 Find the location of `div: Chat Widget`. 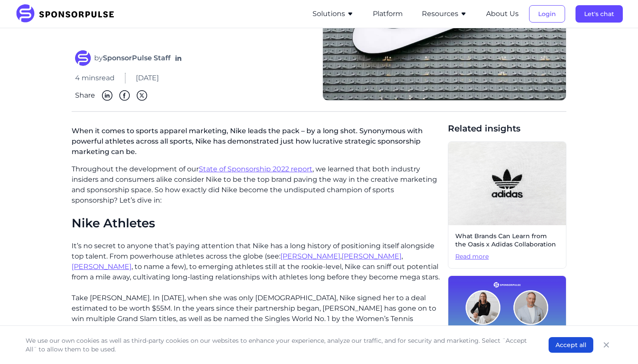

div: Chat Widget is located at coordinates (560, 309).